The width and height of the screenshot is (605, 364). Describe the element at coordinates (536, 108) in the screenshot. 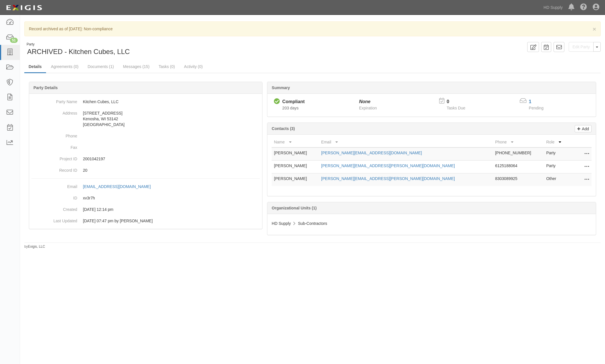

I see `span: Pending` at that location.